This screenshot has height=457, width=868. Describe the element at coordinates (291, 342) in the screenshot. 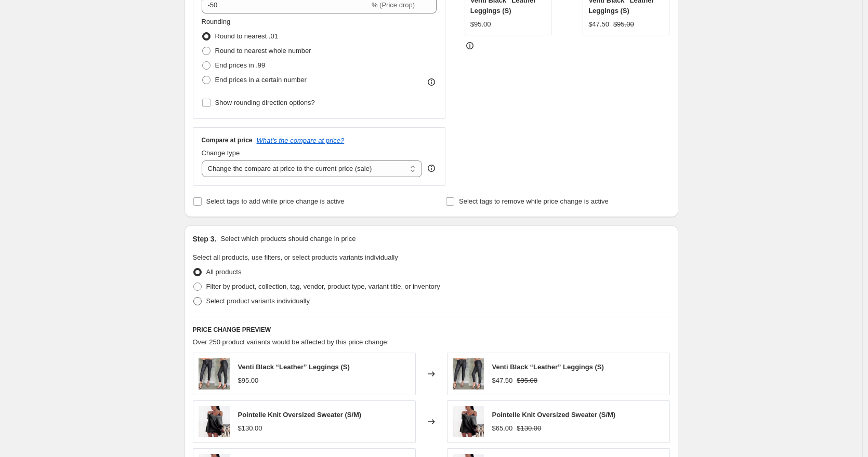

I see `span: Over 250 product variants would be affected by this price change:` at that location.